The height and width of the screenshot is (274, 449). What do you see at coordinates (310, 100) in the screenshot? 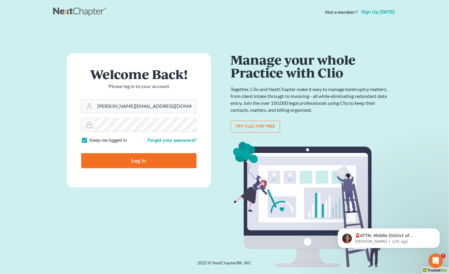
I see `p: Together, Clio and NextChapter make it easy to manage bankruptcy matters, from client intake thro...` at bounding box center [310, 100].